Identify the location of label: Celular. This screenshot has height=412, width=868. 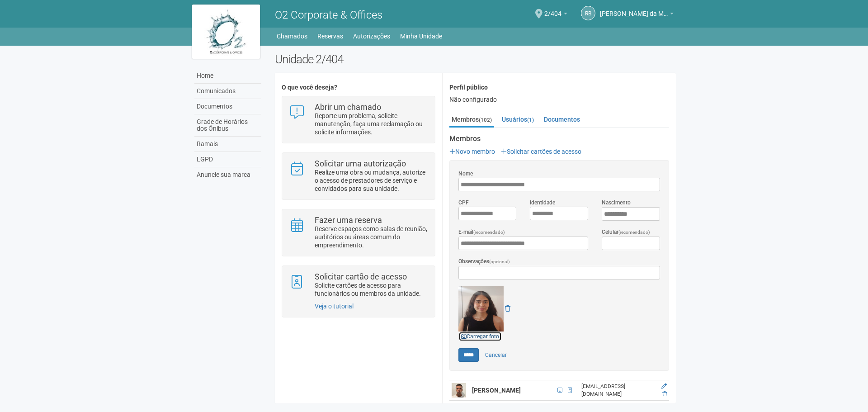
(625, 232).